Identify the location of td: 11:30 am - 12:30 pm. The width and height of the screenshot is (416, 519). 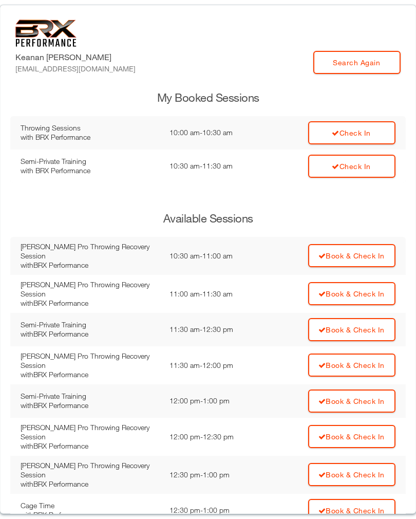
(215, 329).